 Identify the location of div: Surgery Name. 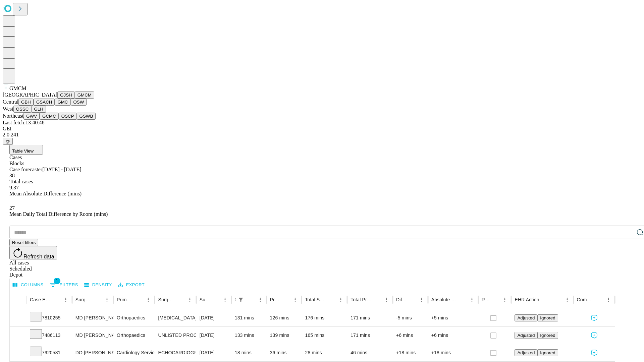
(166, 300).